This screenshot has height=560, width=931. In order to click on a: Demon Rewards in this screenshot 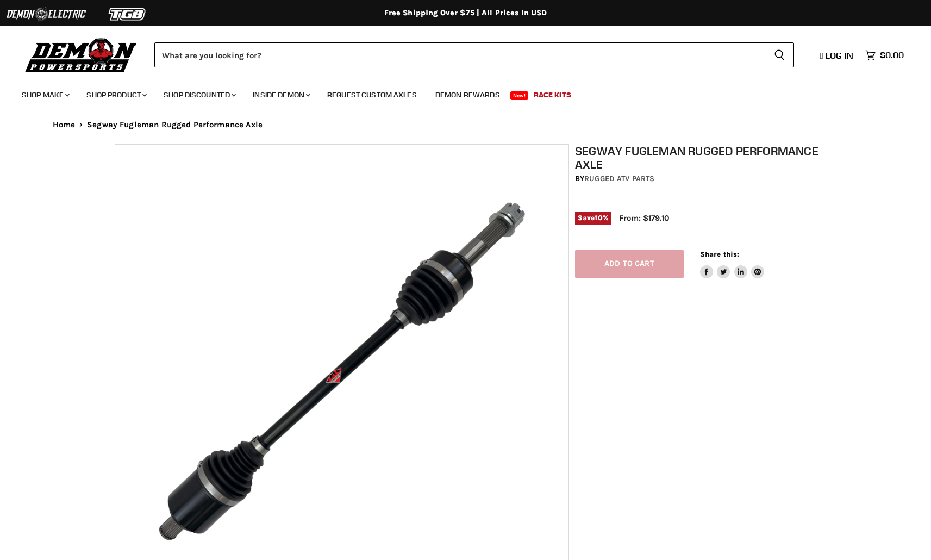, I will do `click(467, 94)`.